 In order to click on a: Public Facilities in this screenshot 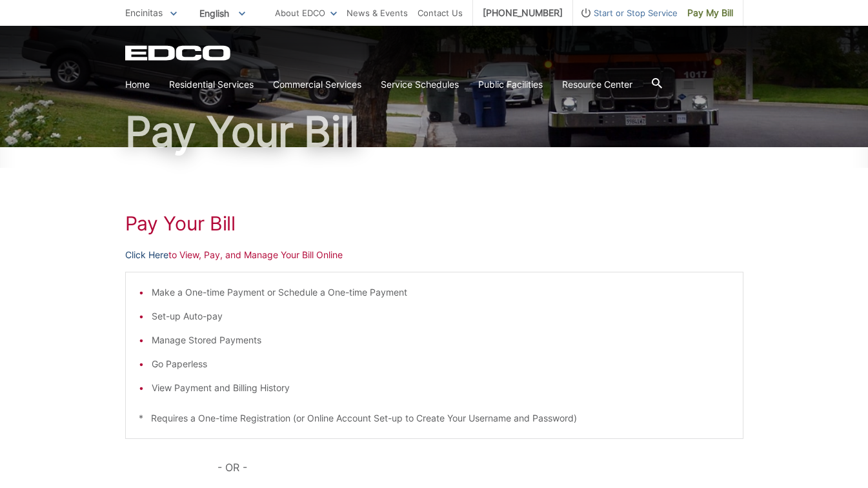, I will do `click(510, 85)`.